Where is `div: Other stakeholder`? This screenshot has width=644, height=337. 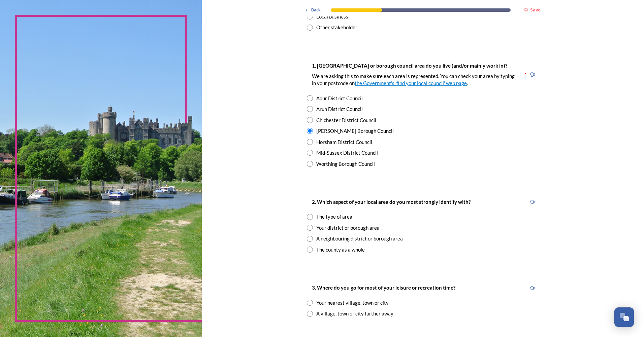
div: Other stakeholder is located at coordinates (337, 27).